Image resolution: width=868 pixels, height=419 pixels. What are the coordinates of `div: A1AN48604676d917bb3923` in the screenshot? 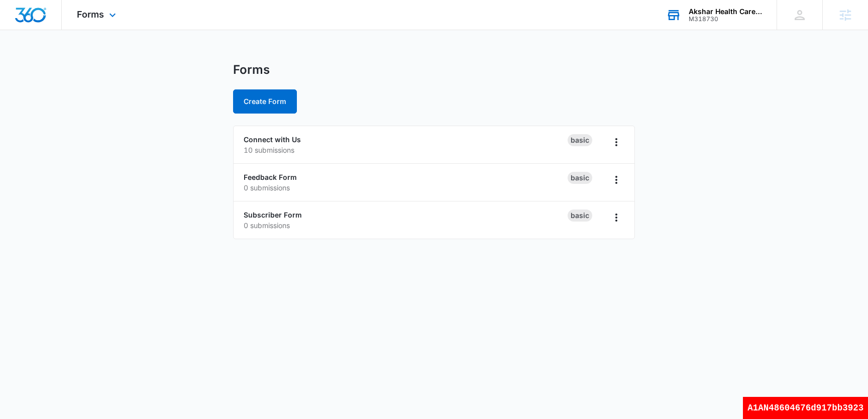 It's located at (805, 408).